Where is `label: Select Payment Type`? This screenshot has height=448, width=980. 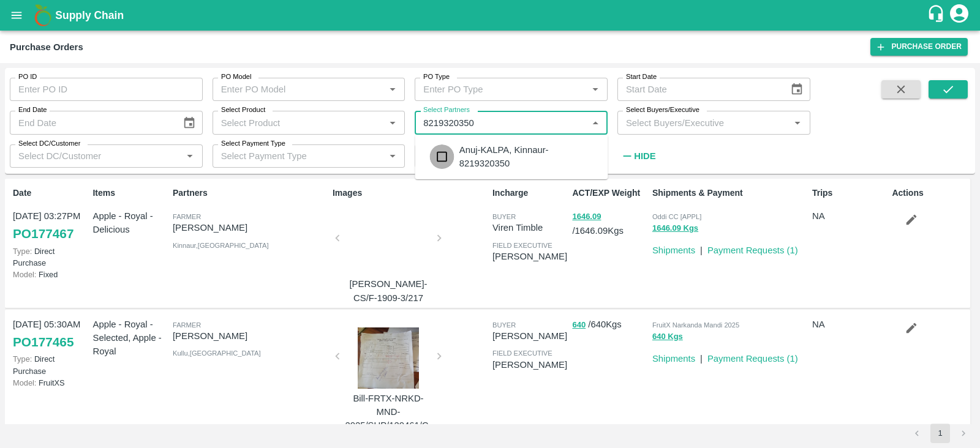 label: Select Payment Type is located at coordinates (253, 144).